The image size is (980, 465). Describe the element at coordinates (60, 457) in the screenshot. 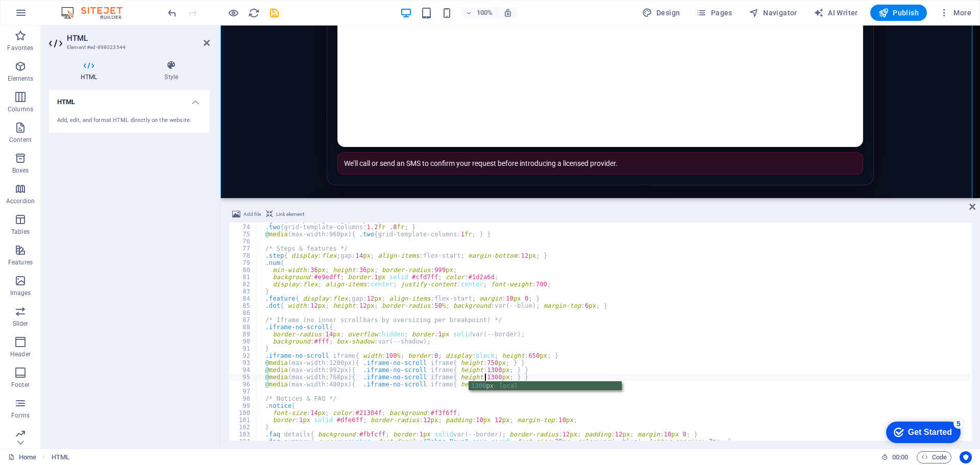

I see `nav: breadcrumb` at that location.